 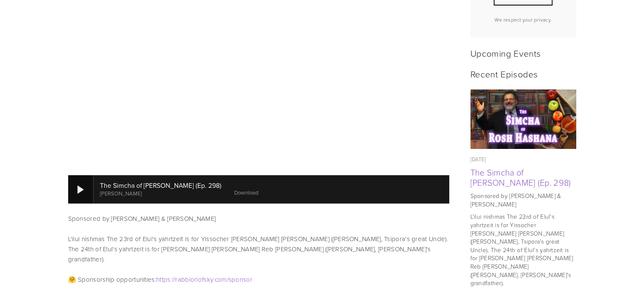 I want to click on p: 🤗 Sponsorship opportunities:, so click(x=258, y=279).